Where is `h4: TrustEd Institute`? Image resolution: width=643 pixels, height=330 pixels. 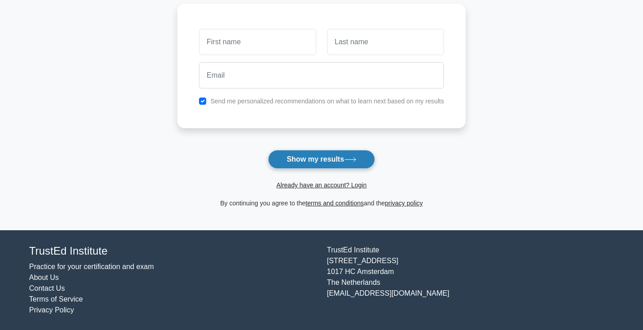 h4: TrustEd Institute is located at coordinates (173, 251).